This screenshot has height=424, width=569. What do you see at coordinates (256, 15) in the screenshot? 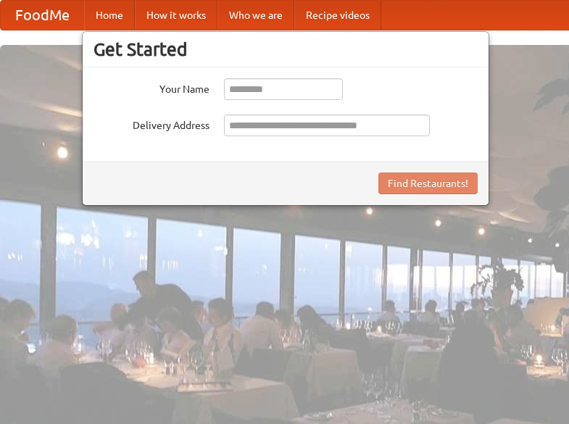
I see `a: Who we are` at bounding box center [256, 15].